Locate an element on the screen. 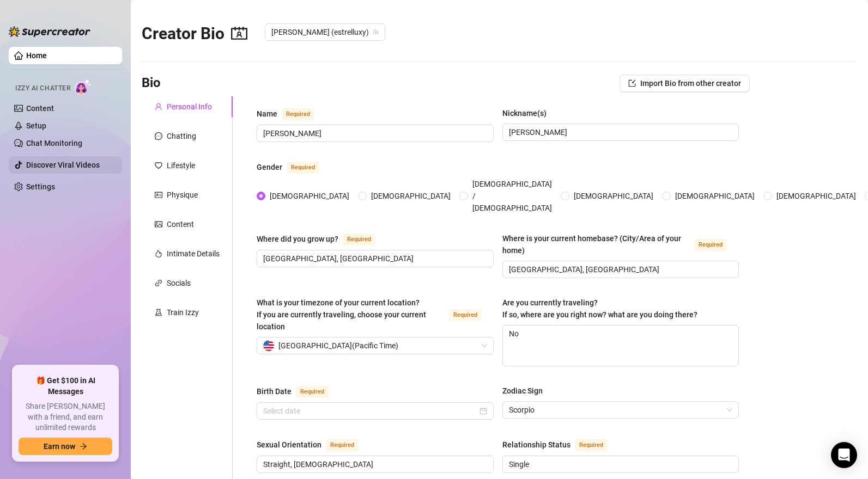  div: Personal Info is located at coordinates (189, 107).